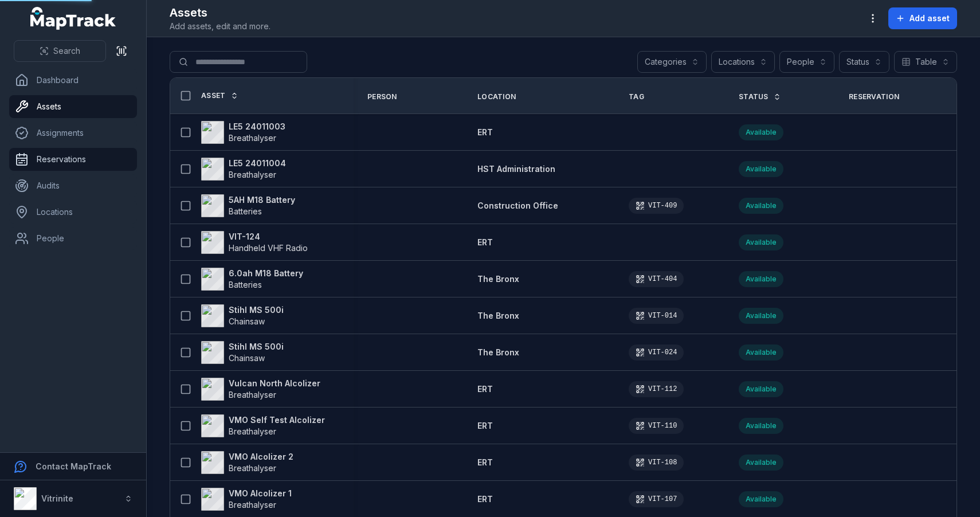  What do you see at coordinates (261, 457) in the screenshot?
I see `strong: VMO Alcolizer 2` at bounding box center [261, 457].